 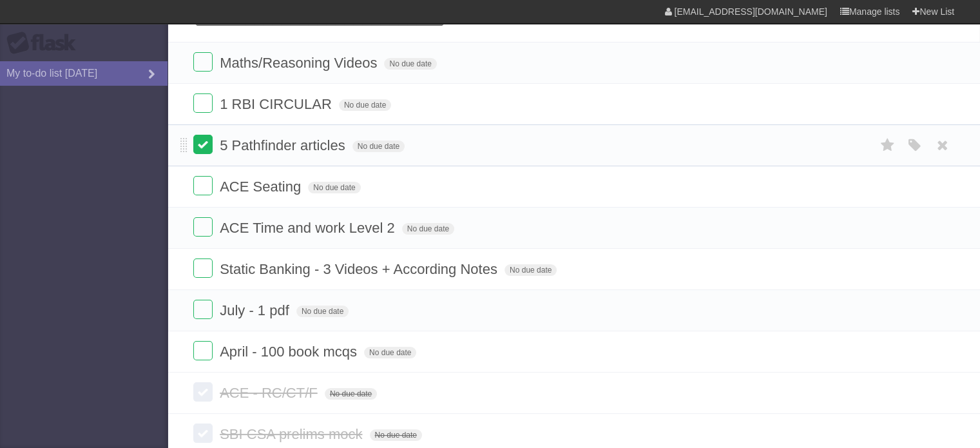 What do you see at coordinates (261, 187) in the screenshot?
I see `span: ACE Seating` at bounding box center [261, 187].